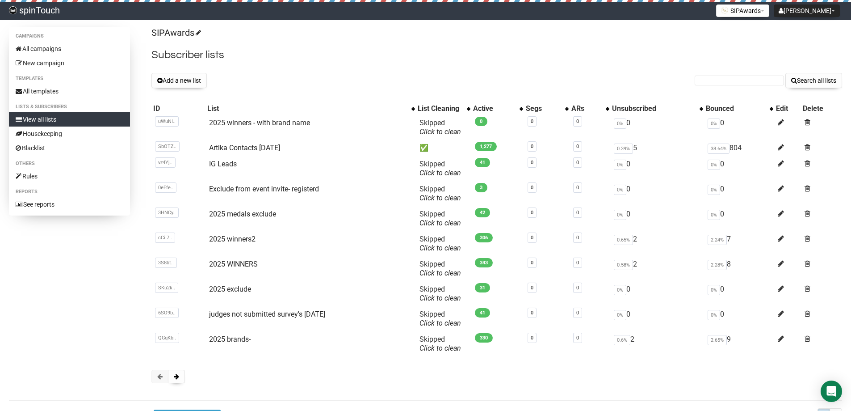 Image resolution: width=851 pixels, height=411 pixels. What do you see at coordinates (736, 109) in the screenshot?
I see `div: Bounced` at bounding box center [736, 109].